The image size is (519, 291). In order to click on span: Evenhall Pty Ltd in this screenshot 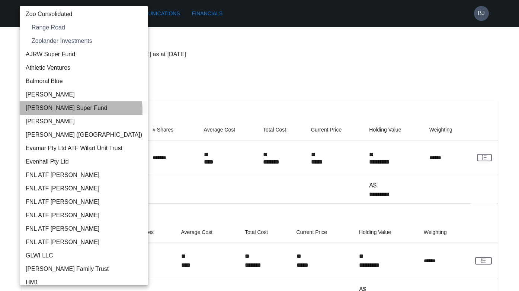, I will do `click(84, 162)`.